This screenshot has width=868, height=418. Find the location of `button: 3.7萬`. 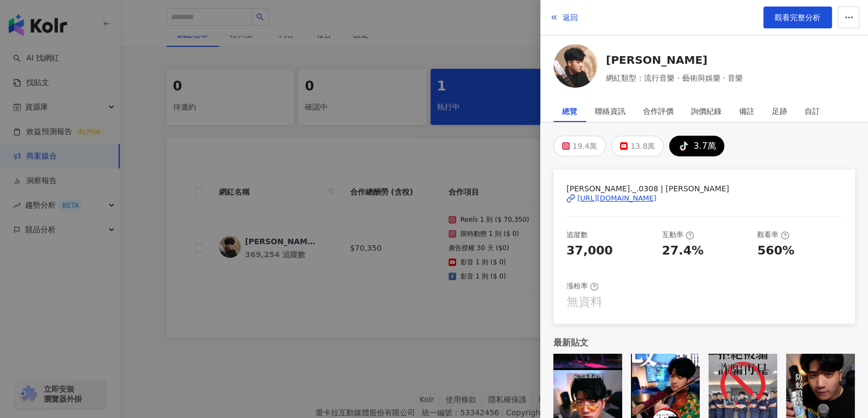

button: 3.7萬 is located at coordinates (696, 146).